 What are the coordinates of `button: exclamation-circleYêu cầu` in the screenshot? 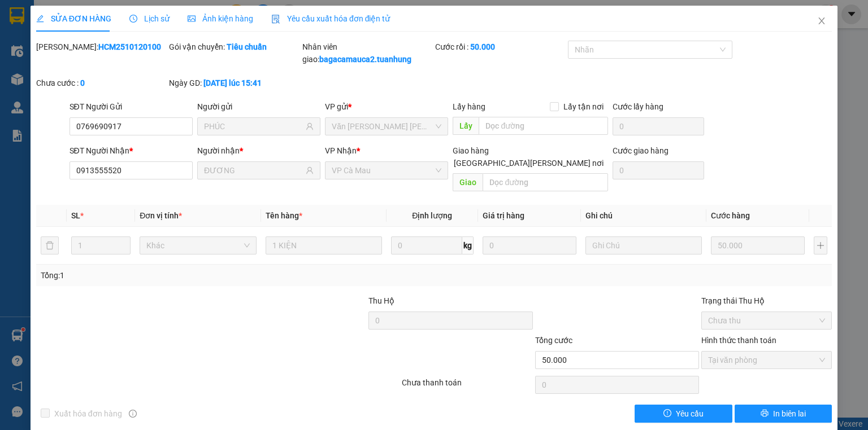 It's located at (683, 414).